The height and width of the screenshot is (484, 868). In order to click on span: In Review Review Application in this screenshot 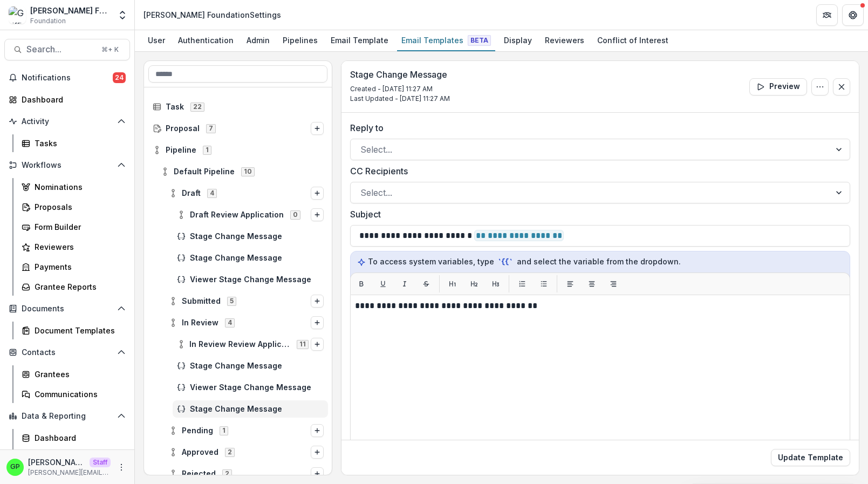, I will do `click(240, 344)`.